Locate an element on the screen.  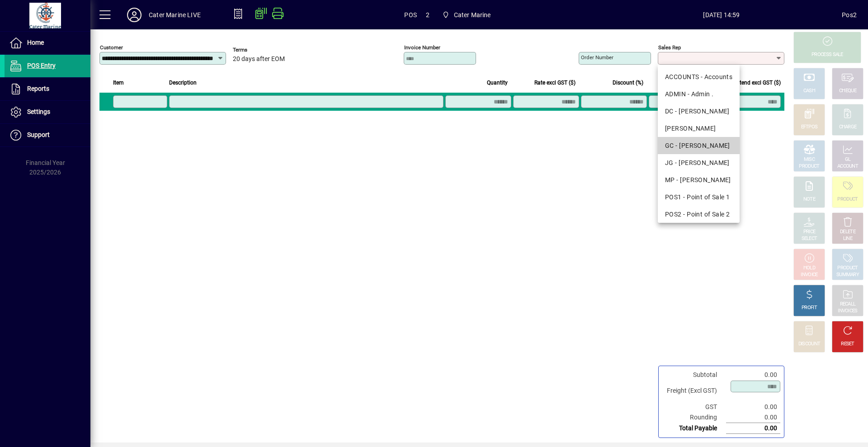
span: Reports is located at coordinates (38, 89).